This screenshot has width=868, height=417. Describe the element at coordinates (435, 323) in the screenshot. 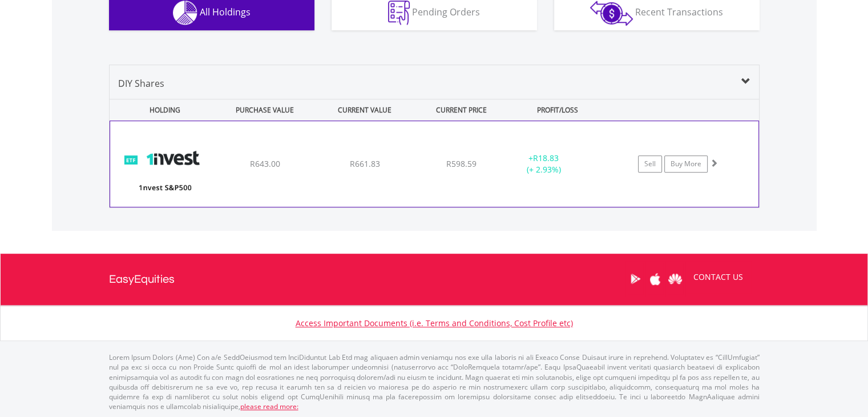

I see `a: Access Important Documents (i.e. Terms and Conditions, Cost Profile etc)` at that location.